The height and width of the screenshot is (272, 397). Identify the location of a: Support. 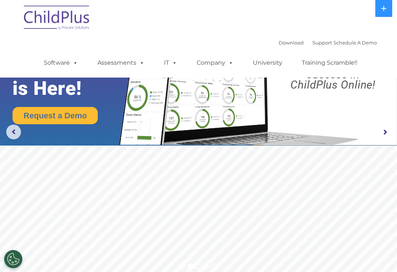
(322, 43).